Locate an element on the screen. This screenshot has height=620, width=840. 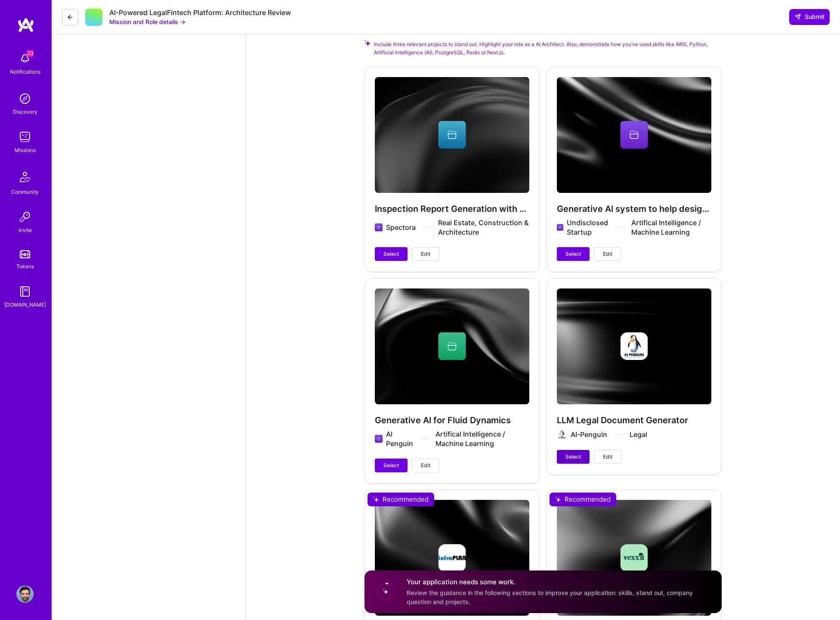
div: Missions is located at coordinates (25, 150).